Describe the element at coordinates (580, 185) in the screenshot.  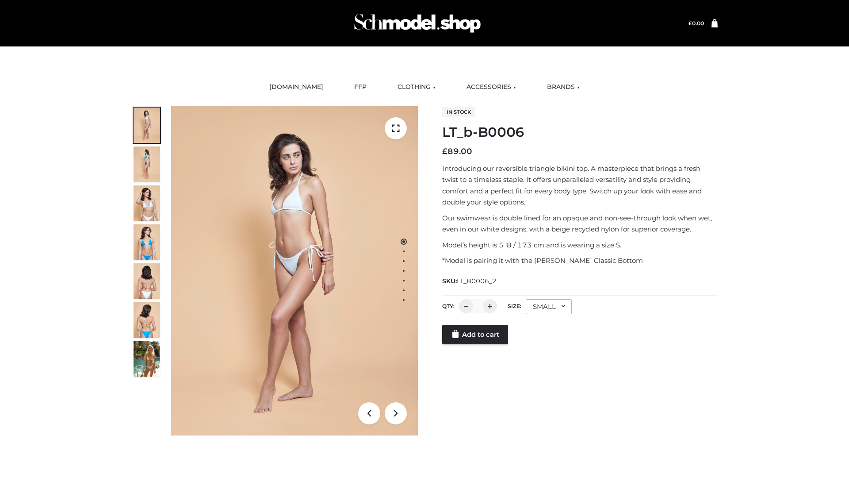
I see `p: Introducing our reversible triangle bikini top. A masterpiece that brings a fresh twist to a time...` at that location.